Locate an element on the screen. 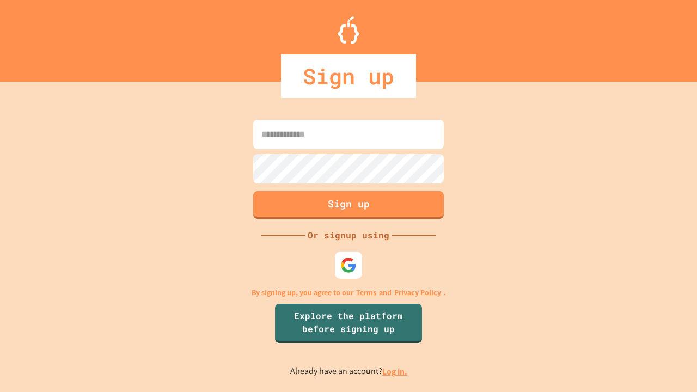  p: By signing up, you agree to our and . is located at coordinates (349, 292).